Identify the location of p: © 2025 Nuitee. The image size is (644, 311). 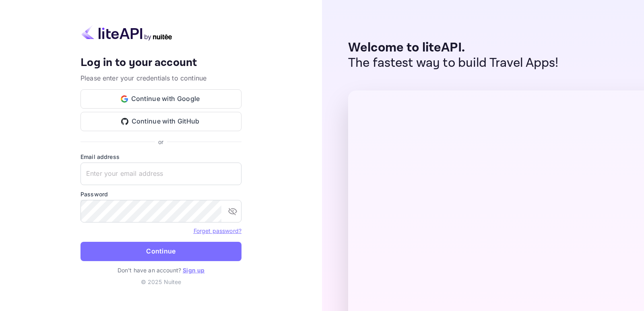
(161, 281).